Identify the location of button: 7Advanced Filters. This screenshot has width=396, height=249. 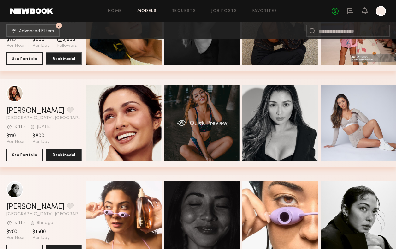
(33, 31).